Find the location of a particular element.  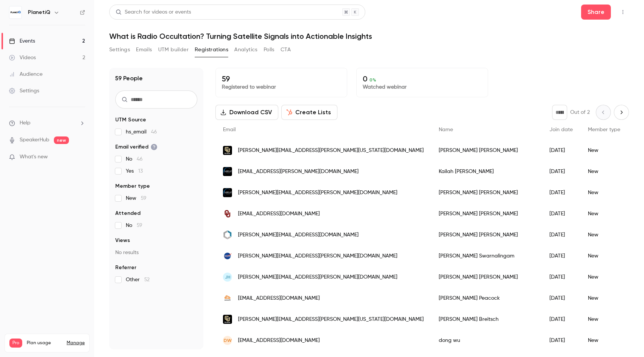

span: JH is located at coordinates (227, 277).